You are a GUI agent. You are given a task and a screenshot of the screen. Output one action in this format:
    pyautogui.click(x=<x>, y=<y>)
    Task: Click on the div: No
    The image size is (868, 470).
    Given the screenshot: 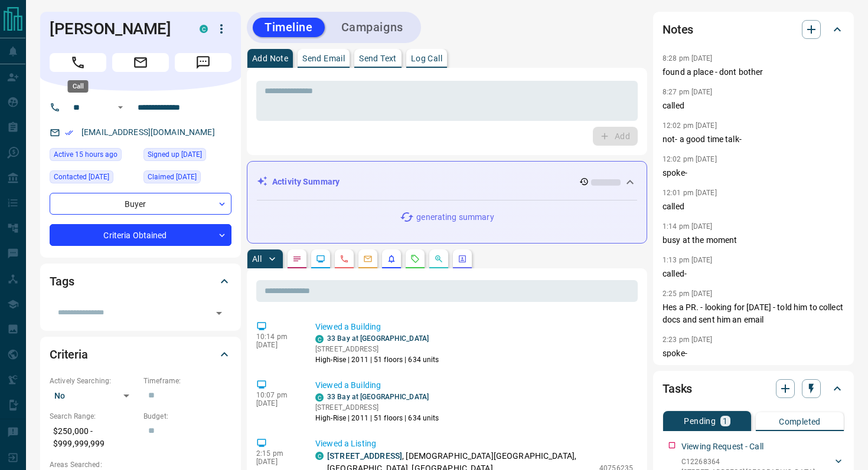 What is the action you would take?
    pyautogui.click(x=93, y=396)
    